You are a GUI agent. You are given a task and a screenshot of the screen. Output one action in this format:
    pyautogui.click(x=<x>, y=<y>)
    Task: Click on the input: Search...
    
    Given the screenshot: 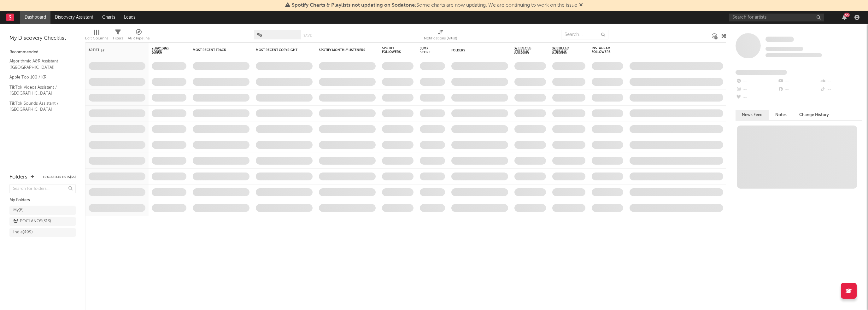 What is the action you would take?
    pyautogui.click(x=585, y=35)
    